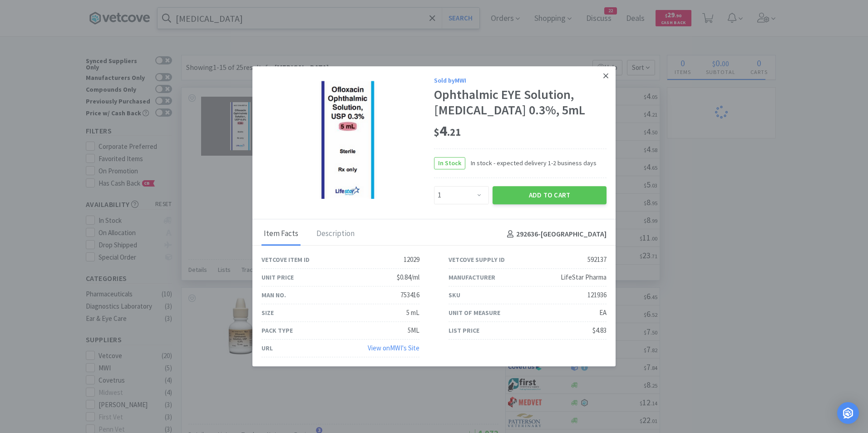  I want to click on div: Unit Price, so click(277, 277).